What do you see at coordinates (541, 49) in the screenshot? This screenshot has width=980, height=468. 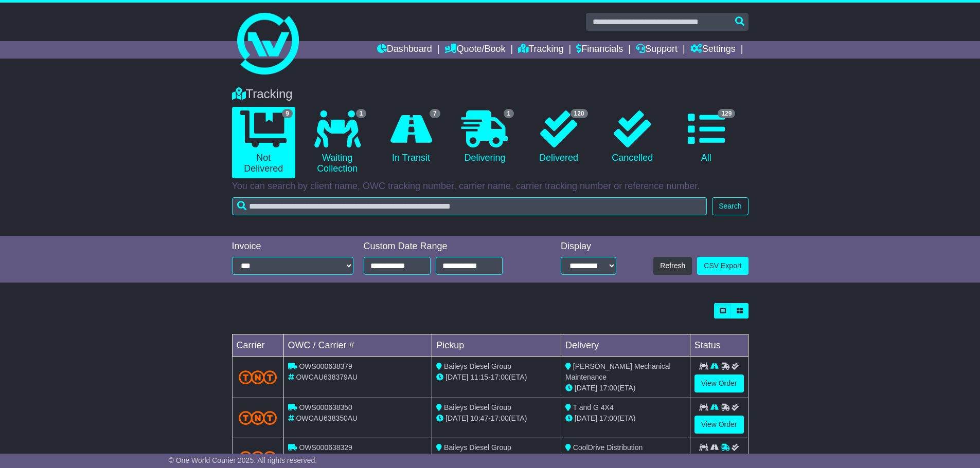 I see `a: Tracking` at bounding box center [541, 49].